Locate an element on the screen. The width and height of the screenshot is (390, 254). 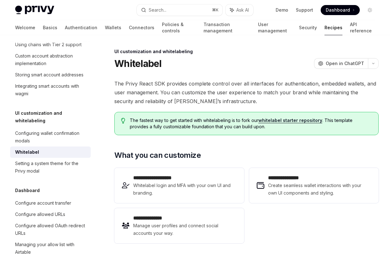
div: Configuring wallet confirmation modals is located at coordinates (51, 137).